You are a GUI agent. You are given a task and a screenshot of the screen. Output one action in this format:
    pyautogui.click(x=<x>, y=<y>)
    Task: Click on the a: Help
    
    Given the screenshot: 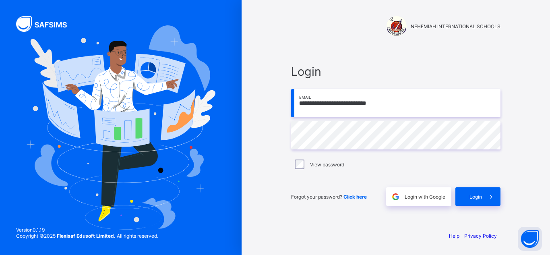 What is the action you would take?
    pyautogui.click(x=454, y=235)
    